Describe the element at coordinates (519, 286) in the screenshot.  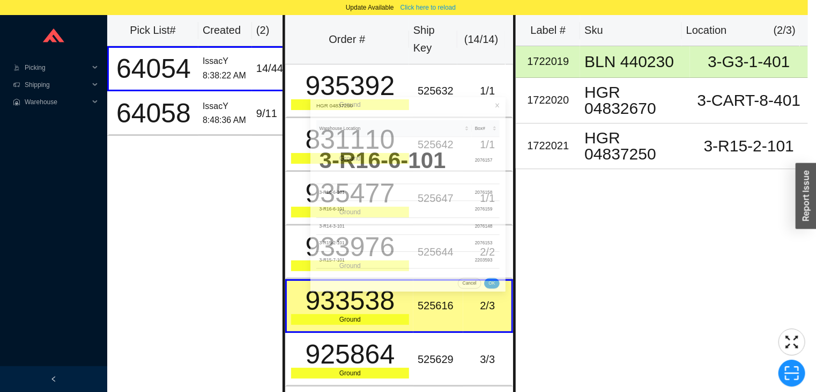
I see `td: 2203593` at that location.